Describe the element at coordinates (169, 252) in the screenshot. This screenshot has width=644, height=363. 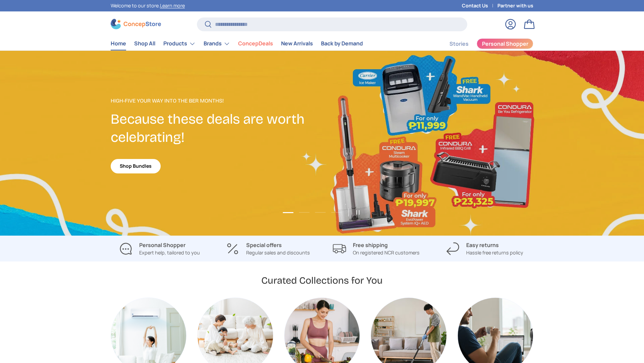
I see `p: Expert help, tailored to you` at that location.